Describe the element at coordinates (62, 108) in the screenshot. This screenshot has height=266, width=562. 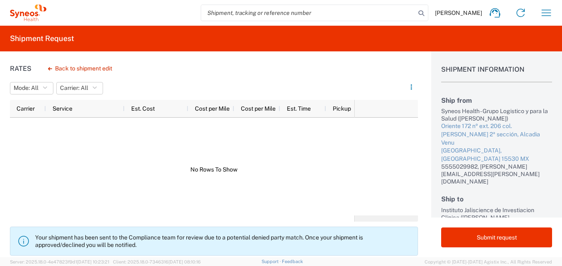
I see `span: Service` at that location.